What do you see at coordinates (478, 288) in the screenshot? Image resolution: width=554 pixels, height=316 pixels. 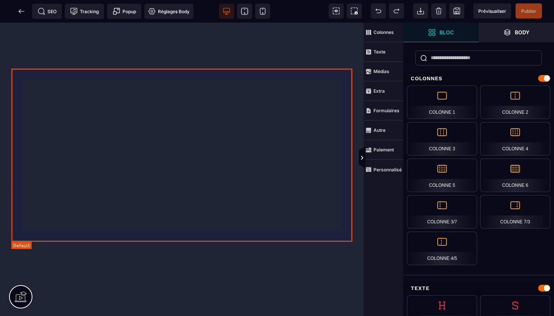 I see `div: Texte` at bounding box center [478, 288].